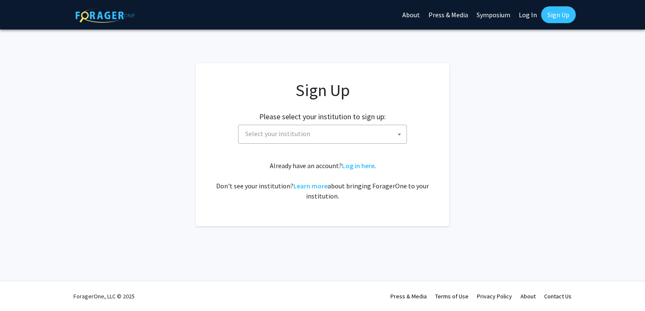 This screenshot has height=311, width=645. Describe the element at coordinates (558, 15) in the screenshot. I see `a: Sign Up` at that location.